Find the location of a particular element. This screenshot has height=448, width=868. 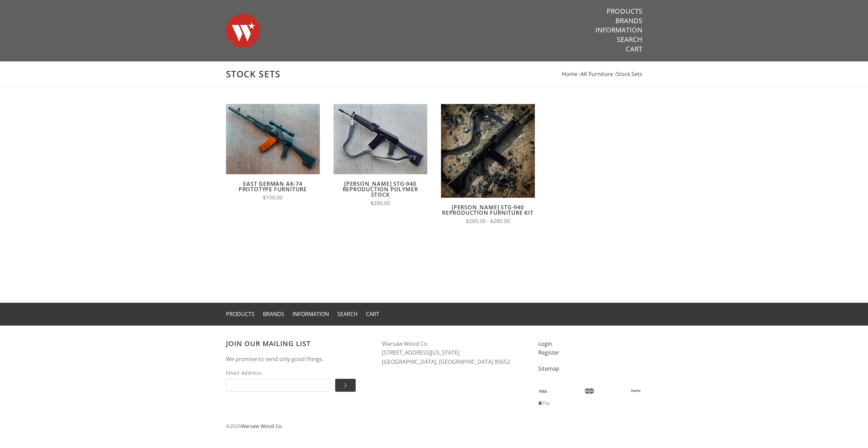

span: Home is located at coordinates (570, 74).